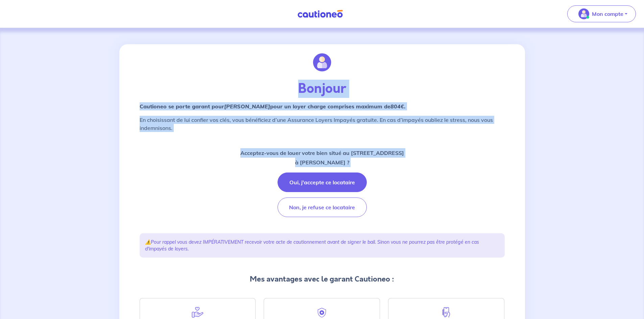 This screenshot has height=319, width=644. Describe the element at coordinates (583, 14) in the screenshot. I see `img: illu_account_valid_menu.svg` at that location.